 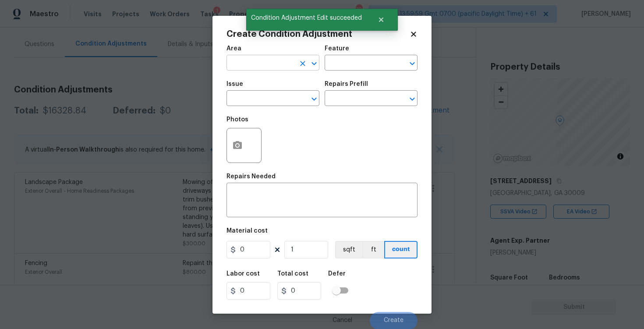 I want to click on h5: Feature, so click(x=337, y=48).